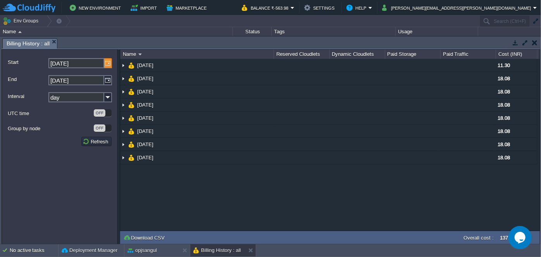  I want to click on label: Interval, so click(28, 96).